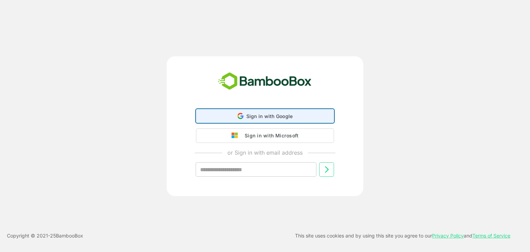 This screenshot has width=530, height=252. I want to click on p: or Sign in with email address, so click(265, 152).